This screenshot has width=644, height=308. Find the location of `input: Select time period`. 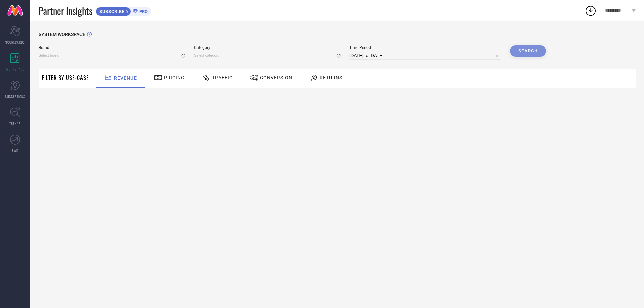

input: Select time period is located at coordinates (425, 55).